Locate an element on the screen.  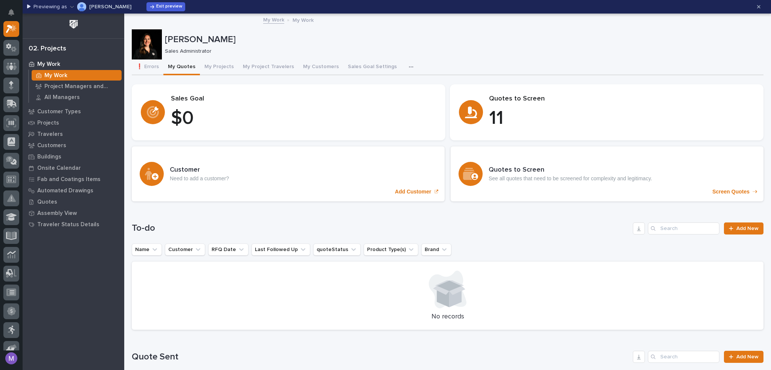
div: Past conversations is located at coordinates (29, 145).